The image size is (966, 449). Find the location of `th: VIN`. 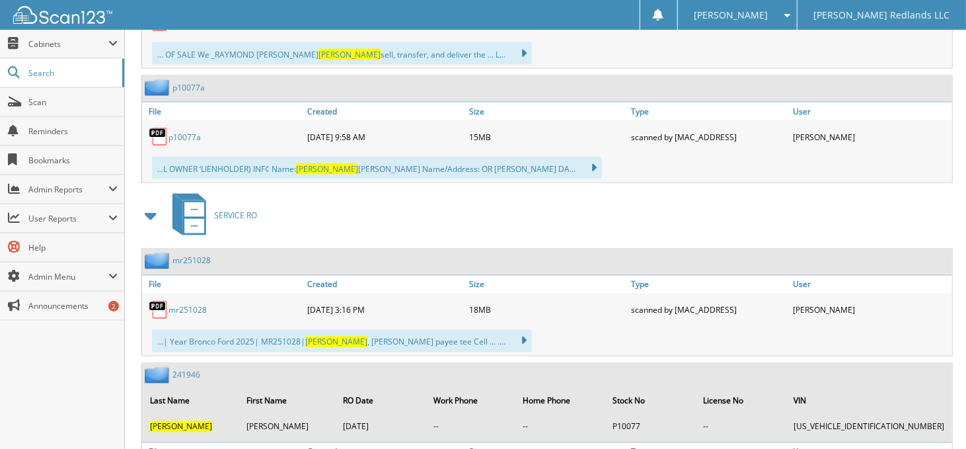

th: VIN is located at coordinates (869, 400).